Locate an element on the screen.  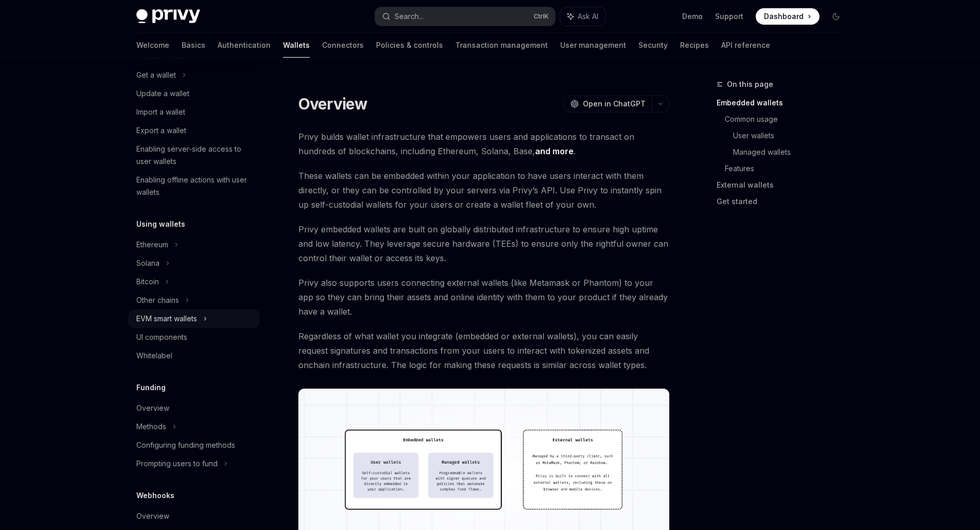
div: Configuring funding methods is located at coordinates (186, 446).